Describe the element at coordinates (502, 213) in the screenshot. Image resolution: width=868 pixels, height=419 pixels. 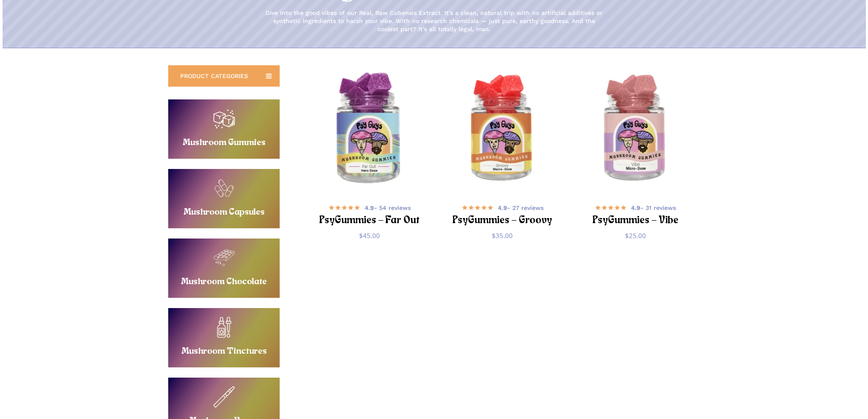
I see `a: 4.9- 27 reviews PsyGummies – Groovy` at that location.